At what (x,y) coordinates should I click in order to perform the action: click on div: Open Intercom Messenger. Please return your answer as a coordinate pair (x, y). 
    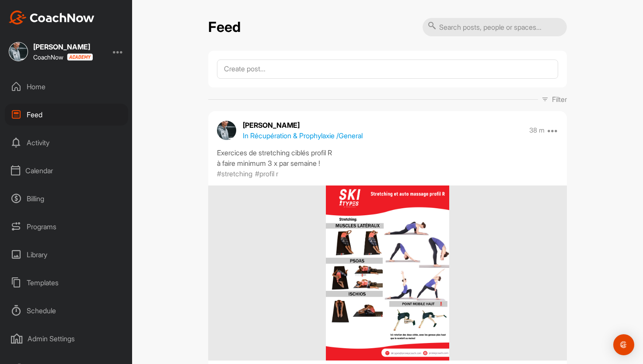
    Looking at the image, I should click on (624, 345).